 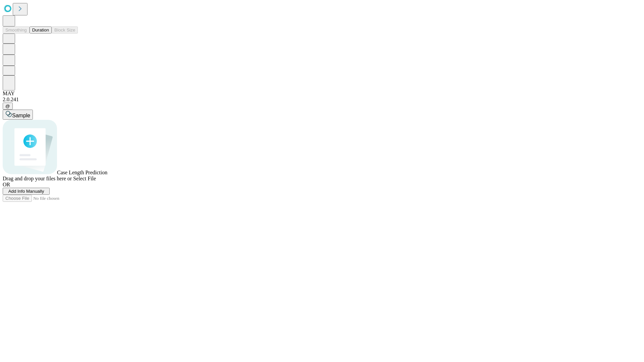 I want to click on div: MAY, so click(x=322, y=94).